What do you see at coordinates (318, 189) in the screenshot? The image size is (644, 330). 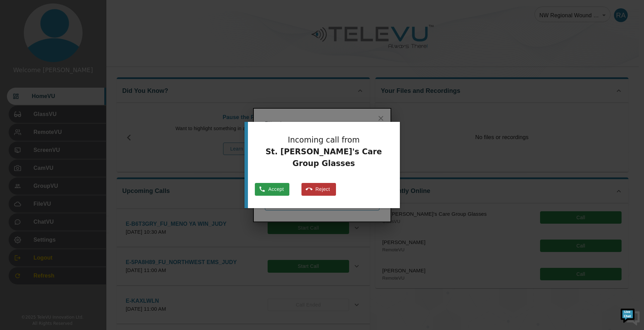 I see `button: Reject` at bounding box center [318, 189].